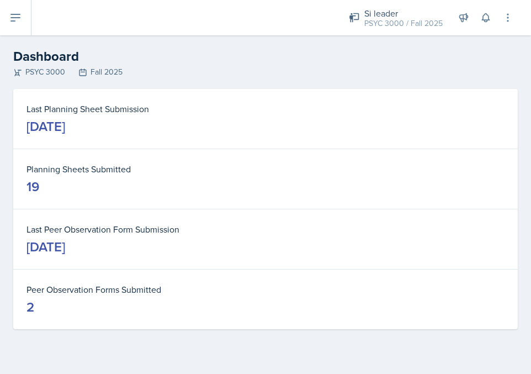 This screenshot has height=374, width=531. I want to click on div: 2, so click(30, 307).